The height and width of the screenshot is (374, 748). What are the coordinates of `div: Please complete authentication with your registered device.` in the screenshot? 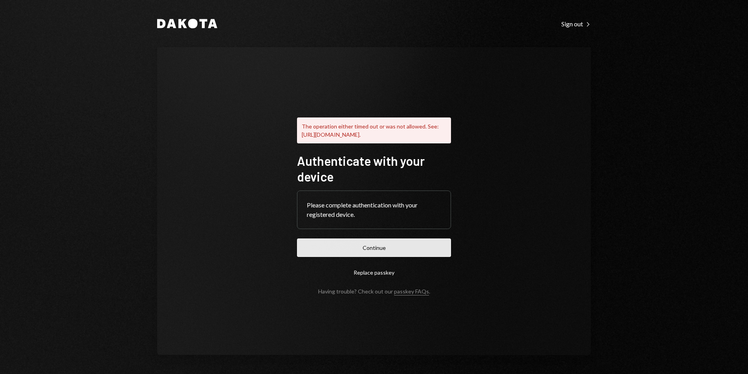 It's located at (374, 210).